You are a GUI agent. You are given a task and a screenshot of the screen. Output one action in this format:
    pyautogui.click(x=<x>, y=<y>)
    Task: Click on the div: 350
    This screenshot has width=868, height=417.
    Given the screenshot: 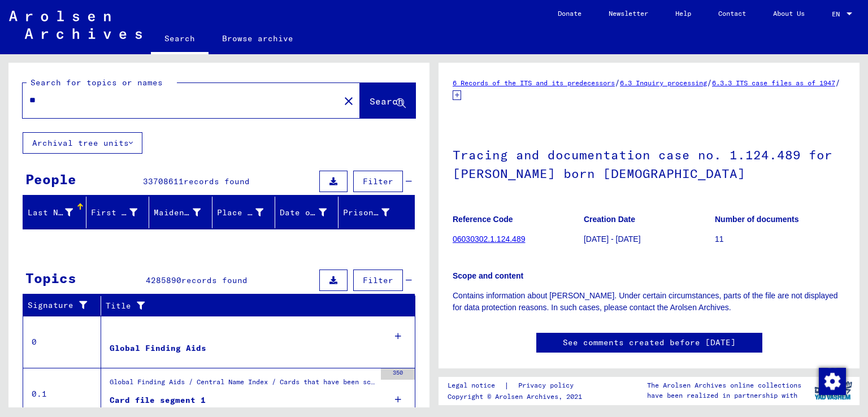 What is the action you would take?
    pyautogui.click(x=398, y=374)
    